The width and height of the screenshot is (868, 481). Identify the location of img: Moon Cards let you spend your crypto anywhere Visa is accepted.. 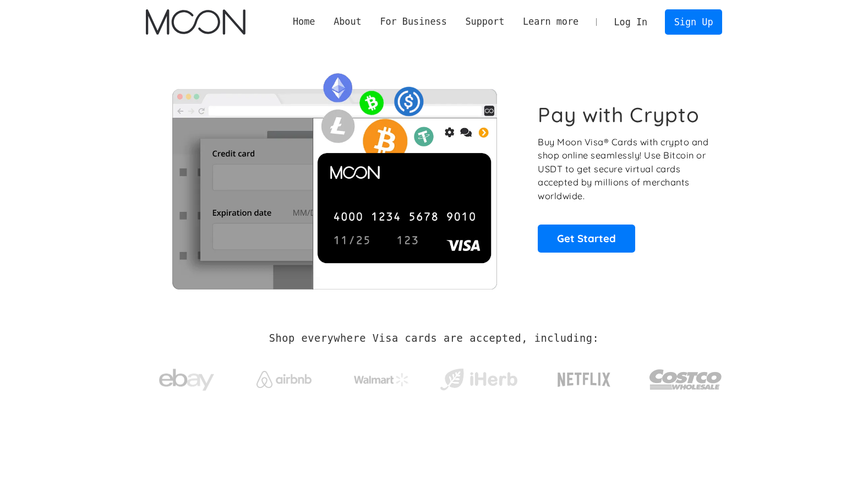
(334, 177).